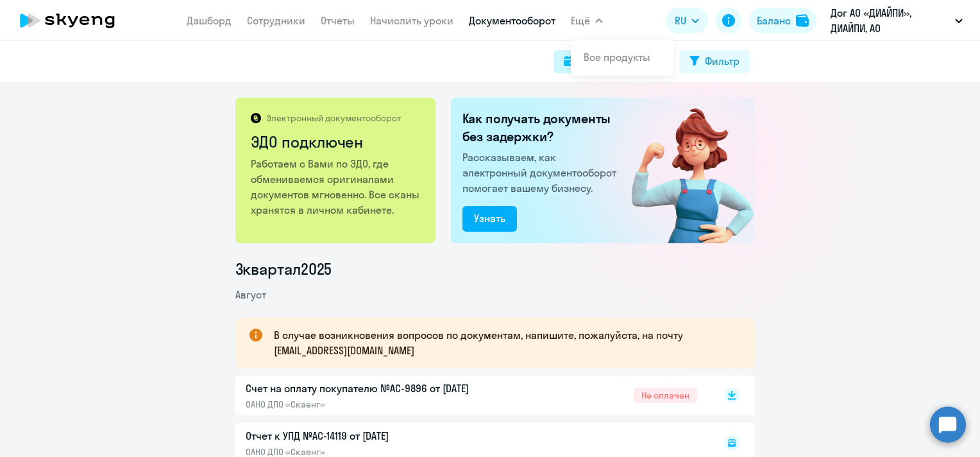 This screenshot has height=457, width=980. I want to click on div: Фильтр, so click(722, 61).